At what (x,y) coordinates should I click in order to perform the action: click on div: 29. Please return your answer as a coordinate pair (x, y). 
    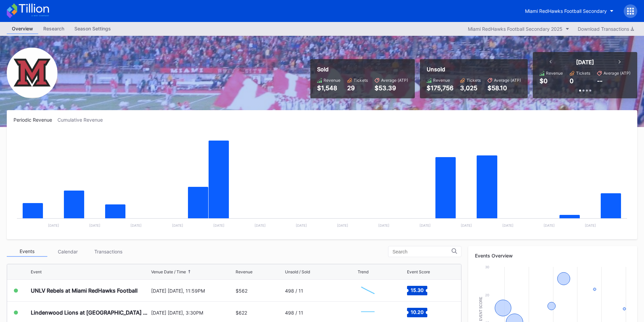
    Looking at the image, I should click on (357, 88).